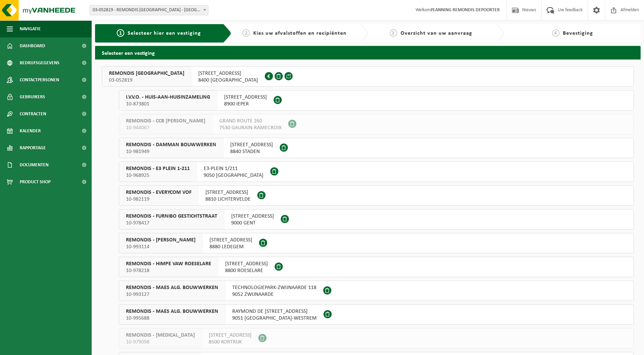 Image resolution: width=644 pixels, height=355 pixels. I want to click on span: 8810 LICHTERVELDE, so click(228, 199).